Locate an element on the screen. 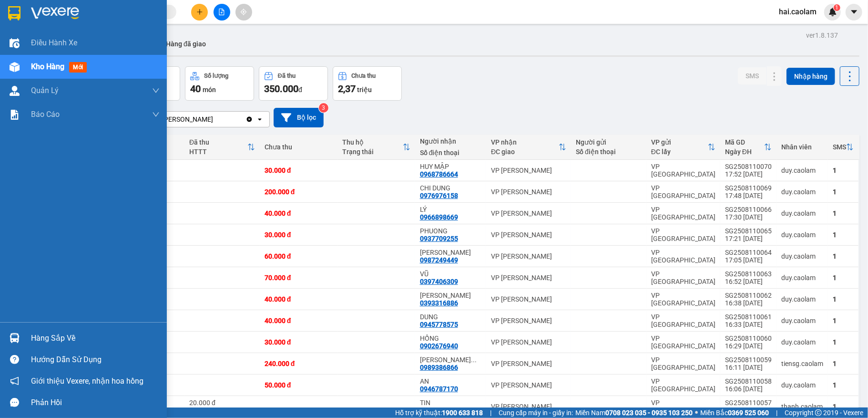 This screenshot has width=868, height=418. div: CHI DUNG is located at coordinates (451, 188).